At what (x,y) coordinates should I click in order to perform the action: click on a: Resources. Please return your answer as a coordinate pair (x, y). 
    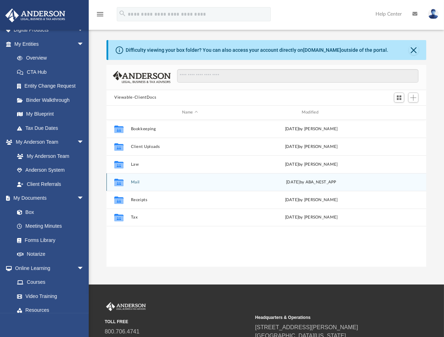
    Looking at the image, I should click on (50, 311).